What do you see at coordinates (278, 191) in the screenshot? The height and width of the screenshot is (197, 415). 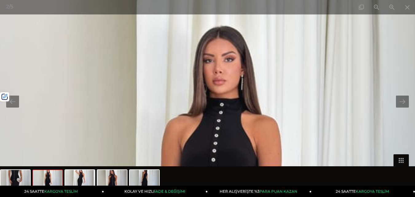 I see `span: PARA PUAN KAZAN` at bounding box center [278, 191].